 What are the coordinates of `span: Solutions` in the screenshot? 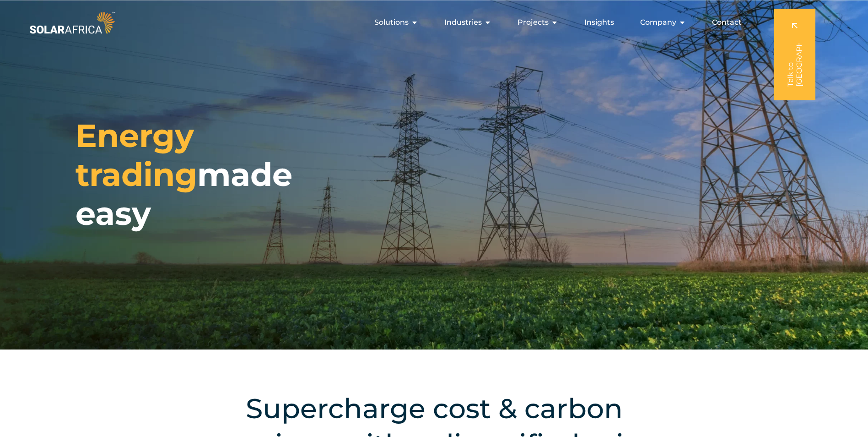 It's located at (392, 22).